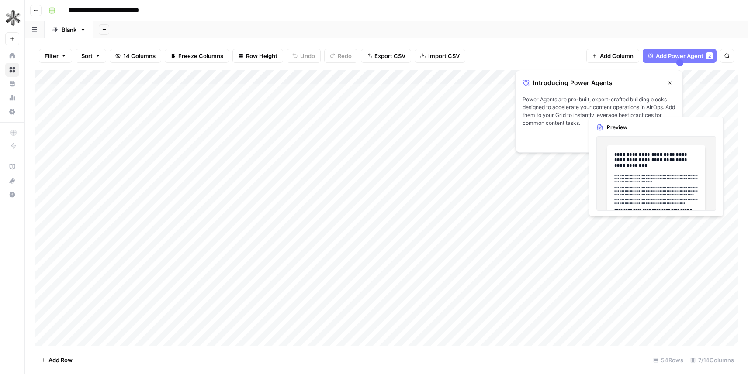 This screenshot has width=748, height=374. I want to click on button: Add Column, so click(612, 56).